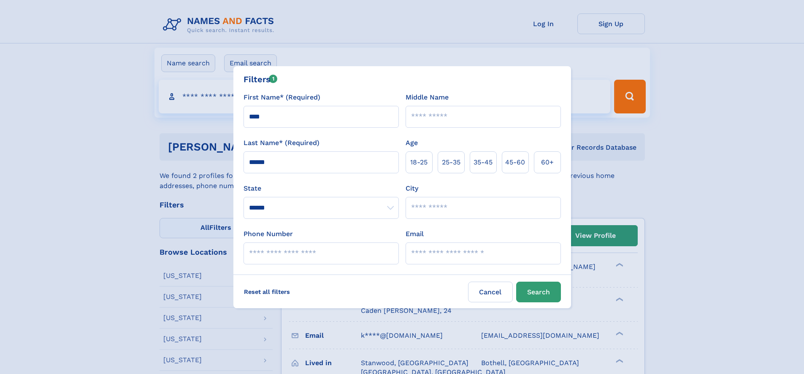 The image size is (804, 374). Describe the element at coordinates (412, 143) in the screenshot. I see `label: Age` at that location.